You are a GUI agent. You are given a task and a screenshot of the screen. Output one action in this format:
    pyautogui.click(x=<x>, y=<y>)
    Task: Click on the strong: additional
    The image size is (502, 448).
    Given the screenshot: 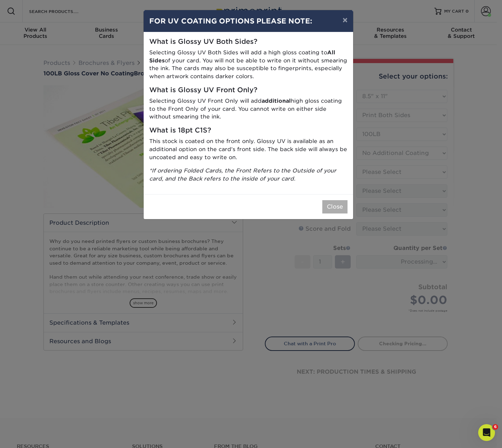 What is the action you would take?
    pyautogui.click(x=276, y=101)
    